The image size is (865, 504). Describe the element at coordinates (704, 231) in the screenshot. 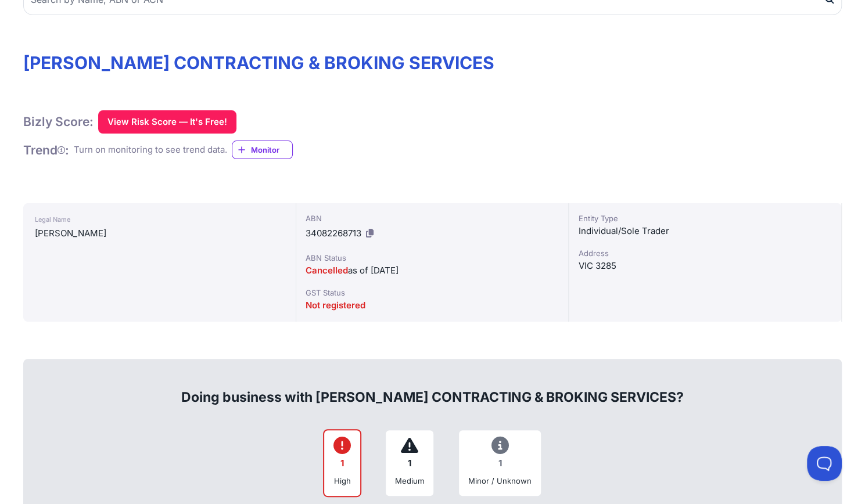

I see `div: Individual/Sole Trader` at that location.